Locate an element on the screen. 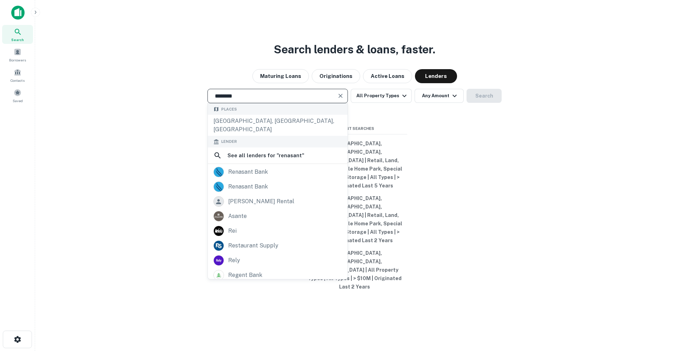 Image resolution: width=674 pixels, height=351 pixels. a: Contacts is located at coordinates (18, 75).